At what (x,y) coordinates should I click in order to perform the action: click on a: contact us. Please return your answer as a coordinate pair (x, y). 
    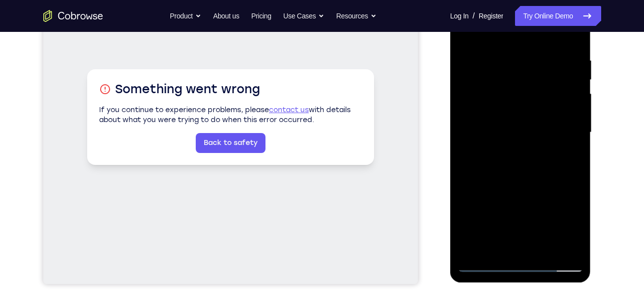
    Looking at the image, I should click on (246, 159).